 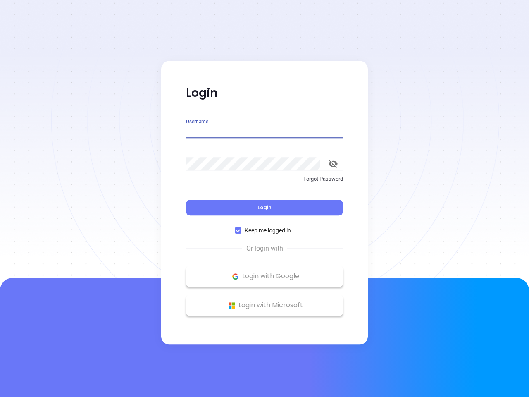 I want to click on button: Microsoft Logo Login with Microsoft, so click(x=265, y=305).